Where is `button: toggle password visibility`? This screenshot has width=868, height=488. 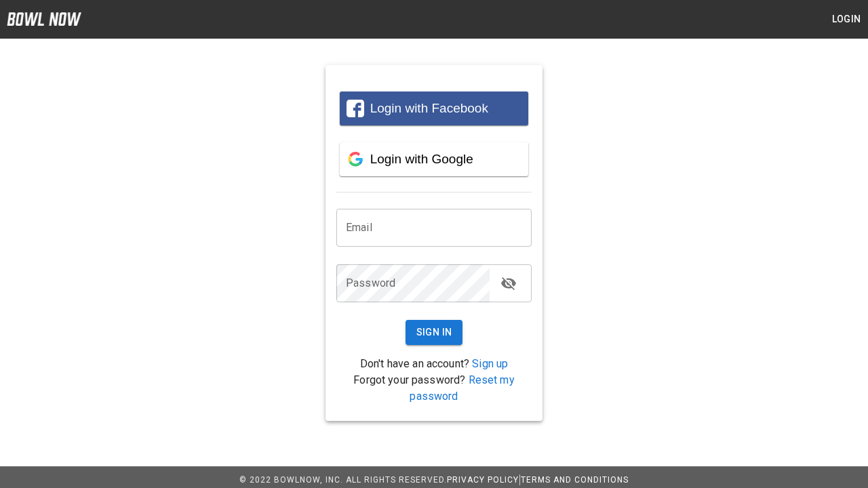
button: toggle password visibility is located at coordinates (509, 283).